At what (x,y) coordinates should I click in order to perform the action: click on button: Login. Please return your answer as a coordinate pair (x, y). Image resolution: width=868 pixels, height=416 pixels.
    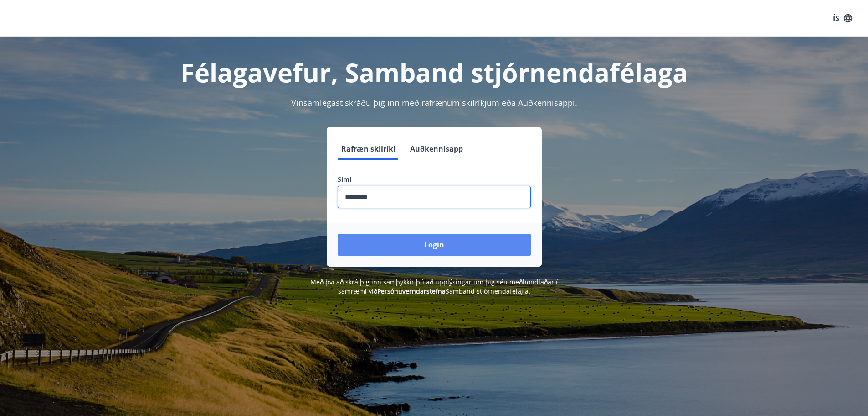
    Looking at the image, I should click on (435, 245).